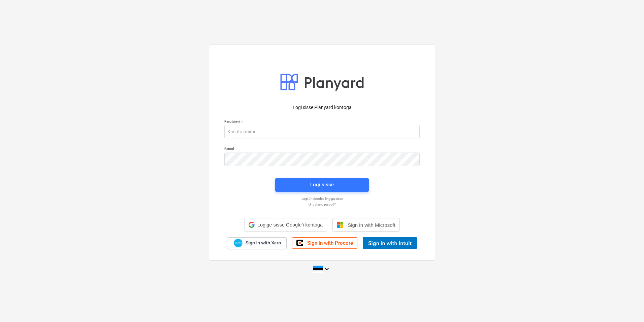 The width and height of the screenshot is (644, 322). Describe the element at coordinates (290, 225) in the screenshot. I see `span: Logige sisse Google’i kontoga` at that location.